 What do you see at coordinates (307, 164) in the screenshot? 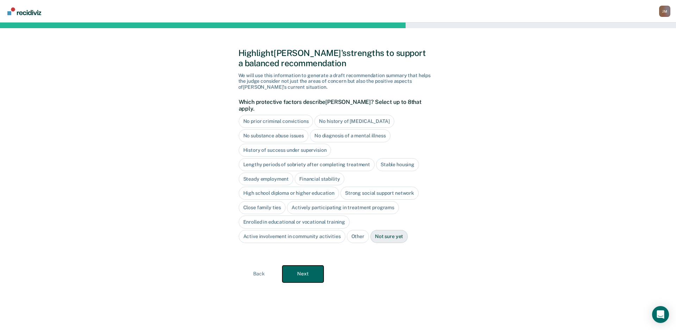
I see `div: Lengthy periods of sobriety after completing treatment` at bounding box center [307, 164].